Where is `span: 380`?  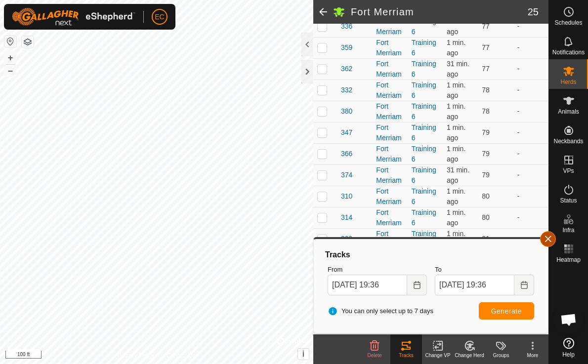 span: 380 is located at coordinates (346, 111).